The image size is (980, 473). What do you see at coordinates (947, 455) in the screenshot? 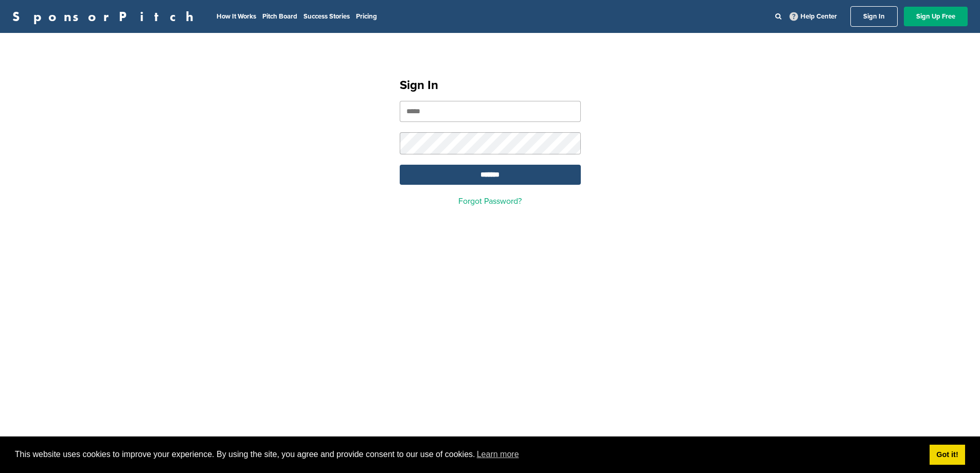
I see `a: dismiss cookie message` at bounding box center [947, 455].